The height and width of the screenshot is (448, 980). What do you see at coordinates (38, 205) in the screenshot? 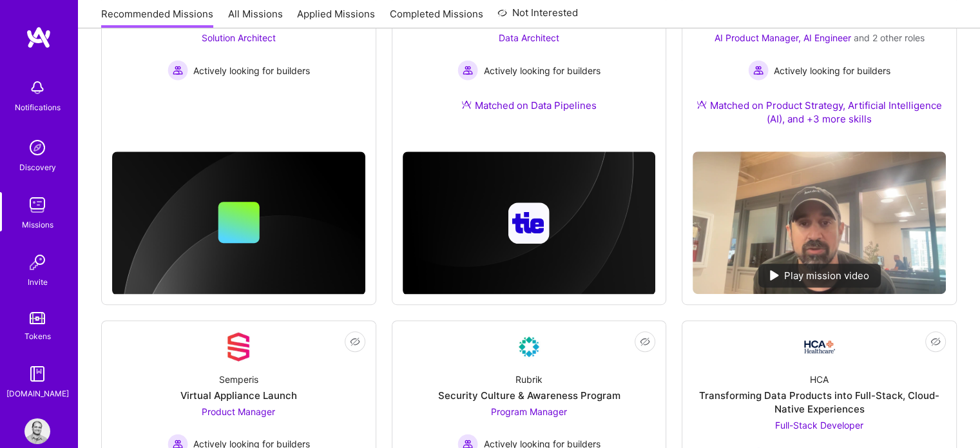
I see `img: teamwork` at bounding box center [38, 205].